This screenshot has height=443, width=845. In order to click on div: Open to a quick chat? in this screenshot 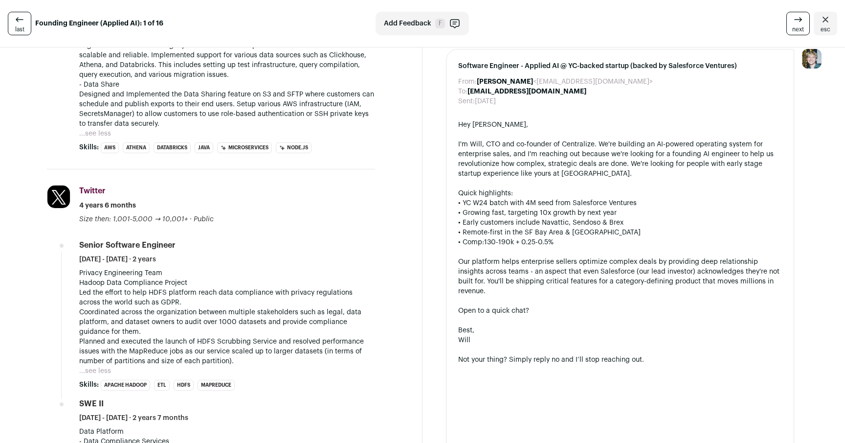, I will do `click(620, 311)`.